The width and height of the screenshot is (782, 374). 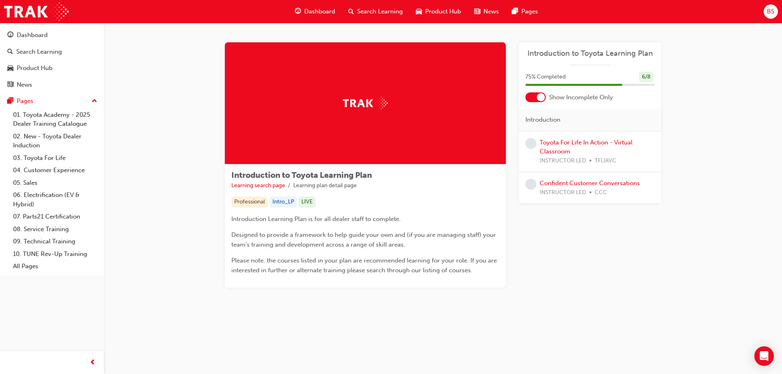 What do you see at coordinates (52, 35) in the screenshot?
I see `a: Dashboard` at bounding box center [52, 35].